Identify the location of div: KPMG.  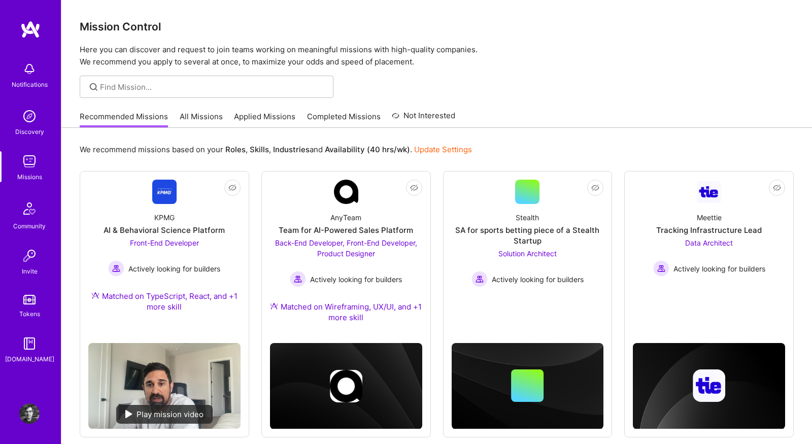
(164, 217).